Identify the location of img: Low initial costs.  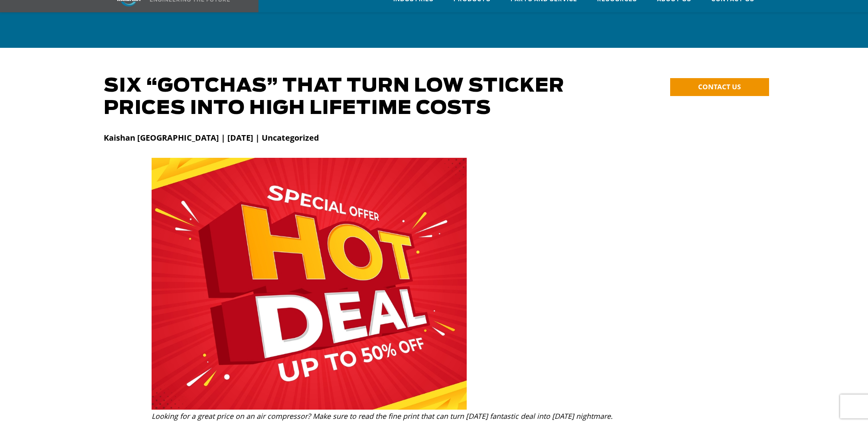
(309, 284).